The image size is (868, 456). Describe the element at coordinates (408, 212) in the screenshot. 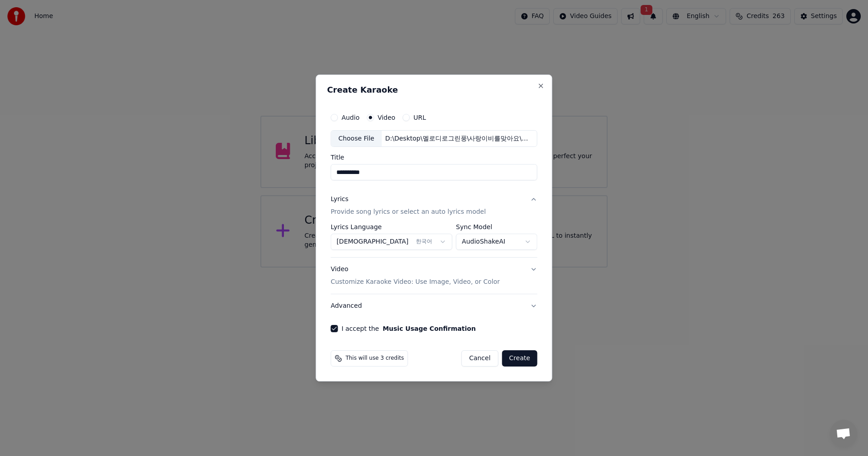

I see `p: Provide song lyrics or select an auto lyrics model` at that location.